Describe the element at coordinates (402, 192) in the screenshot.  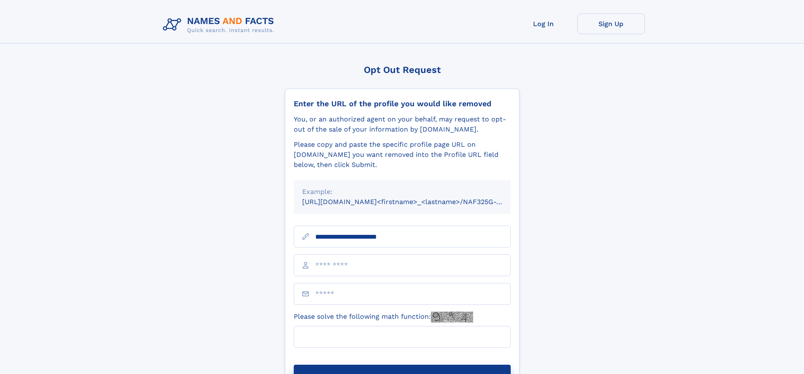
I see `div: Example:` at that location.